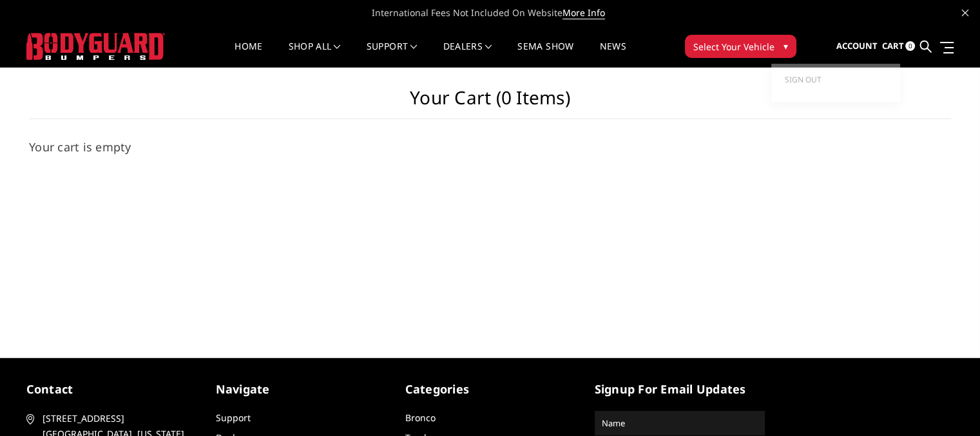 The width and height of the screenshot is (980, 436). I want to click on a: Sign out, so click(836, 80).